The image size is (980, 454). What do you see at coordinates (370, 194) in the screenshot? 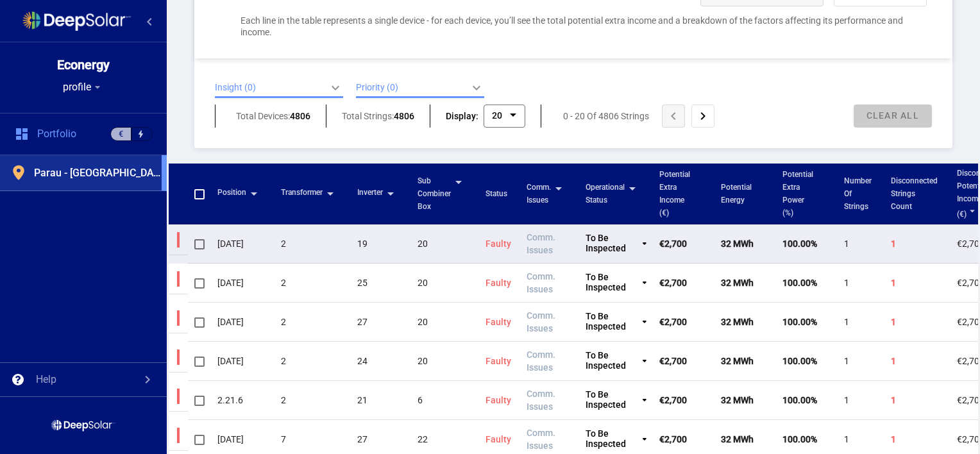
I see `span: inverter` at bounding box center [370, 194].